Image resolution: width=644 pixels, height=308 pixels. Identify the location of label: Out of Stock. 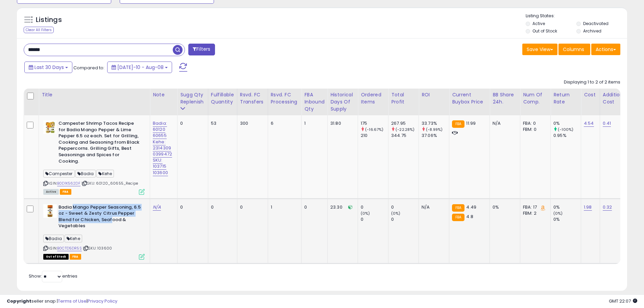
(545, 30).